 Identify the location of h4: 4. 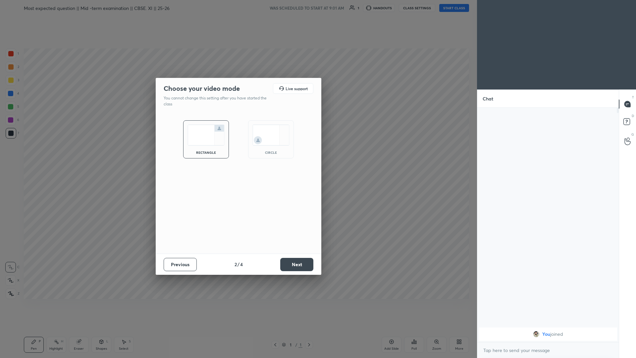
(242, 264).